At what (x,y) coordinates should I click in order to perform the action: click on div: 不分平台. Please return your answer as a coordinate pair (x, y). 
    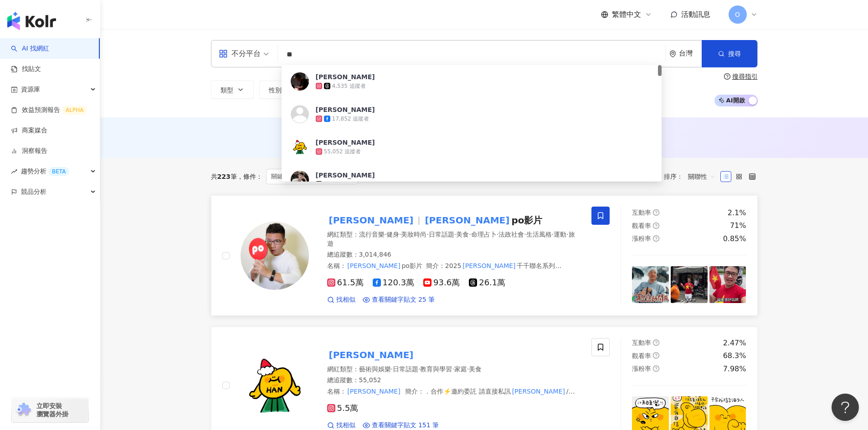
    Looking at the image, I should click on (239, 54).